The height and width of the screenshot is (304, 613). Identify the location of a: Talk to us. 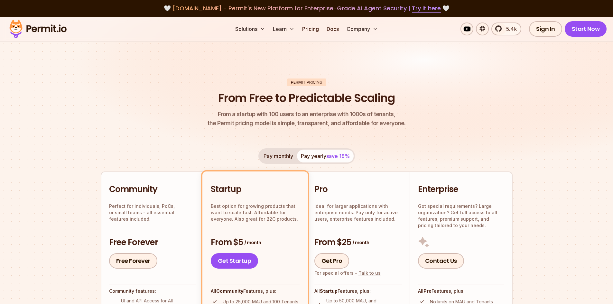
(370, 273).